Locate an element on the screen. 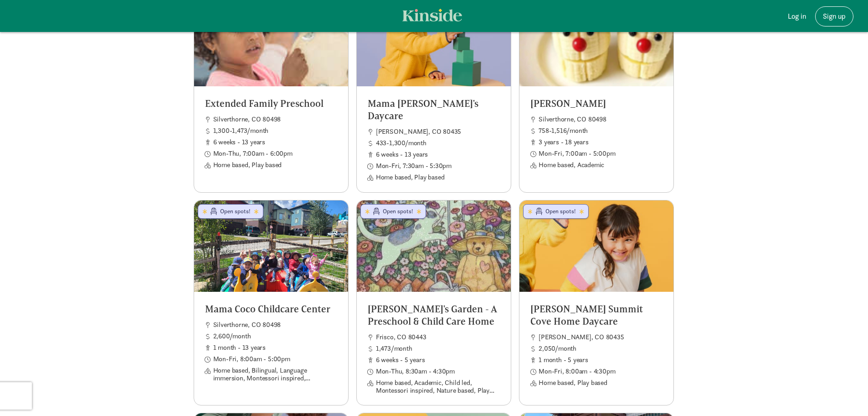 The image size is (868, 416). span: 2,050/month is located at coordinates (601, 348).